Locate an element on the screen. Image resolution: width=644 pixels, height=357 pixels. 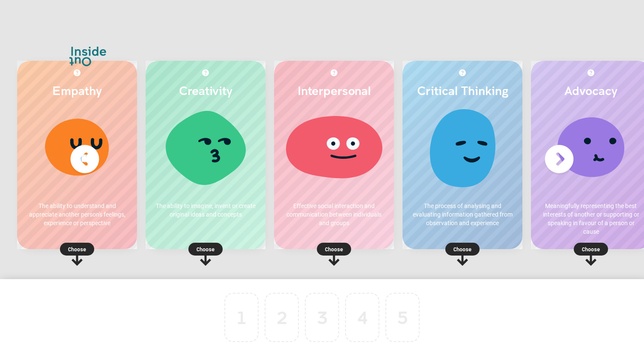
img: More about Empathy is located at coordinates (77, 73).